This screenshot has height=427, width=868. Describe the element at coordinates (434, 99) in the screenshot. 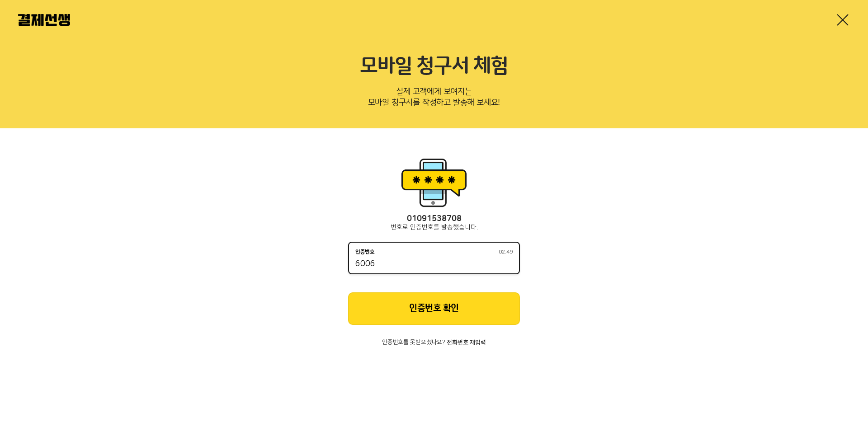

I see `p: 실제 고객에게 보여지는 모바일 청구서를 작성하고 발송해 보세요!` at that location.